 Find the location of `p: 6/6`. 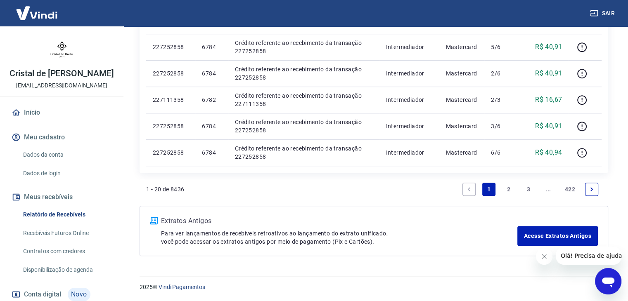

p: 6/6 is located at coordinates (503, 153).